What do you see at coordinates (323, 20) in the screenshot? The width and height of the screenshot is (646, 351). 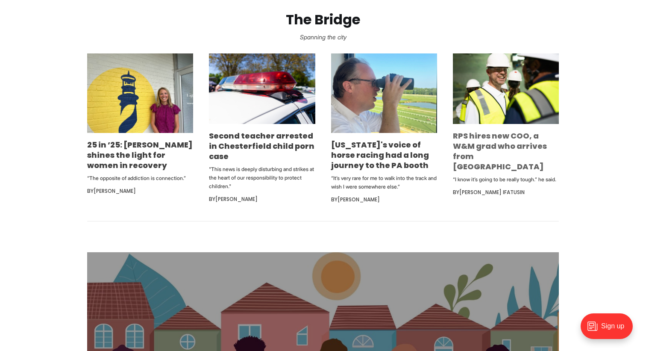 I see `h2: The Bridge` at bounding box center [323, 20].